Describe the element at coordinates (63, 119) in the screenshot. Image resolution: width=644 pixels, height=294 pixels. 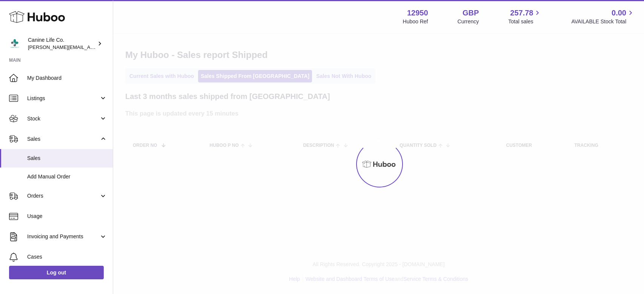
I see `span: Stock` at that location.